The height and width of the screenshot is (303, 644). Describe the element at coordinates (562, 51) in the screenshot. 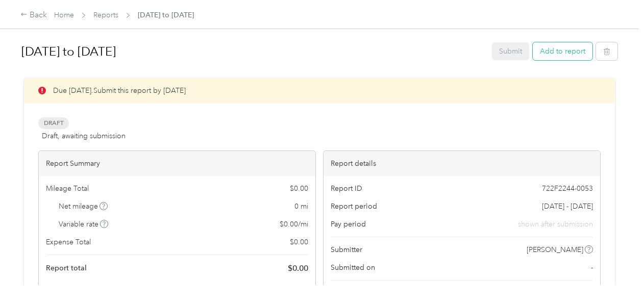

I see `button: Add to report` at that location.